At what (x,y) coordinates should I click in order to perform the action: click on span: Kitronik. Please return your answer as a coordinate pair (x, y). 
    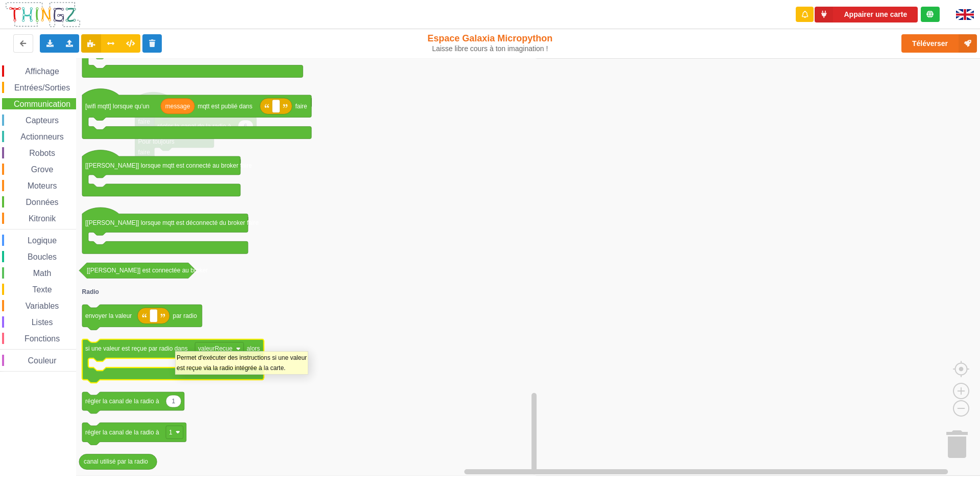
    Looking at the image, I should click on (42, 218).